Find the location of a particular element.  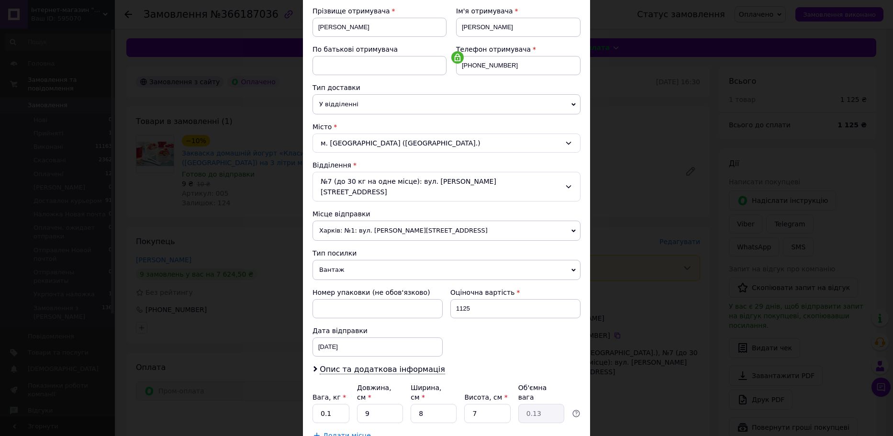

div: Місто is located at coordinates (447, 127).